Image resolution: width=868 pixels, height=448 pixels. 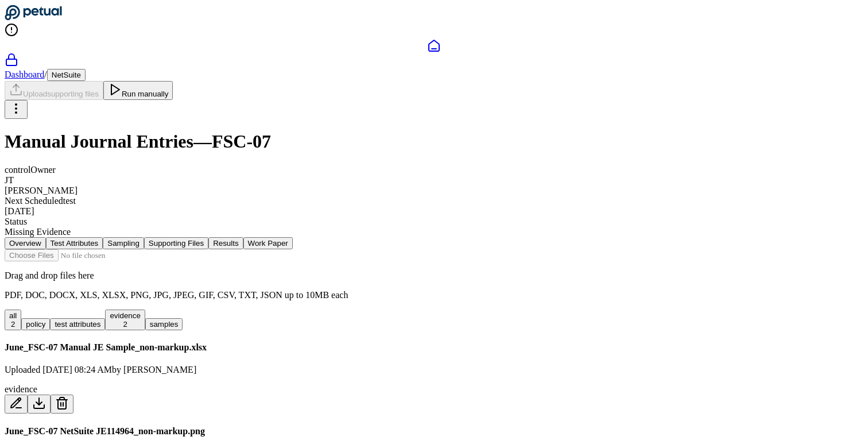 I want to click on h4: June_FSC-07 NetSuite JE114964_non-markup.png, so click(x=434, y=431).